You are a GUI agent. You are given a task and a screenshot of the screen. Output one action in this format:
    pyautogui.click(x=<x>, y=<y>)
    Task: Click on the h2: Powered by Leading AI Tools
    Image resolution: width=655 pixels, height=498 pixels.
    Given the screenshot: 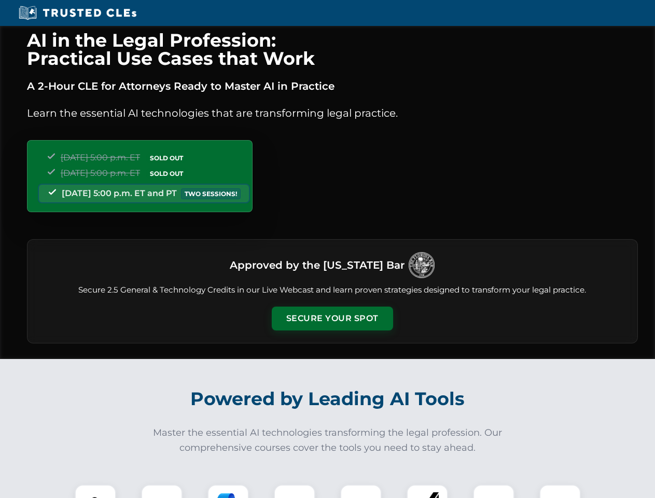 What is the action you would take?
    pyautogui.click(x=328, y=399)
    